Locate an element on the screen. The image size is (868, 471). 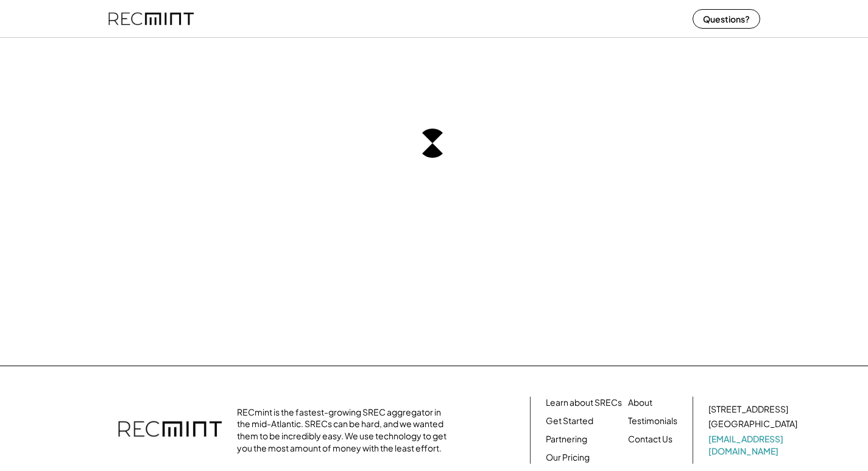
a: Get Started is located at coordinates (570, 421).